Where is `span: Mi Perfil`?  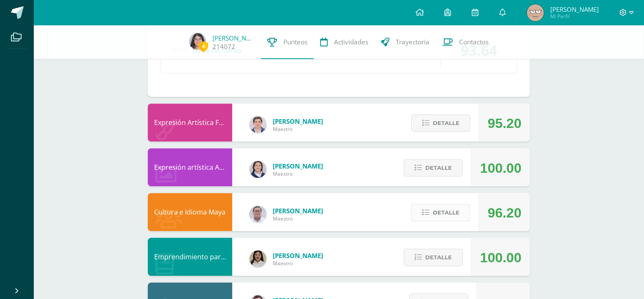
span: Mi Perfil is located at coordinates (574, 16).